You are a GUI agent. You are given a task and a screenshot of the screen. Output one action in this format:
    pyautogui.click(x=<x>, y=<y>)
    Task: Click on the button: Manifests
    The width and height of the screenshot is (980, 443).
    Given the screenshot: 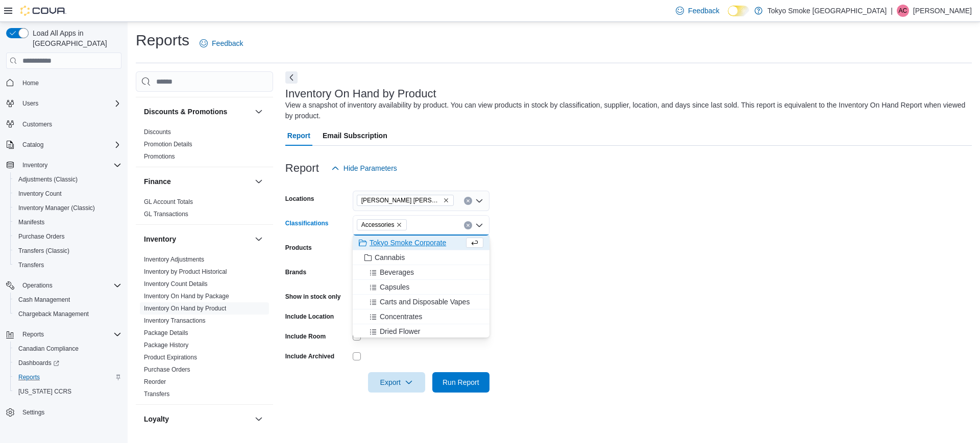 What is the action you would take?
    pyautogui.click(x=68, y=223)
    